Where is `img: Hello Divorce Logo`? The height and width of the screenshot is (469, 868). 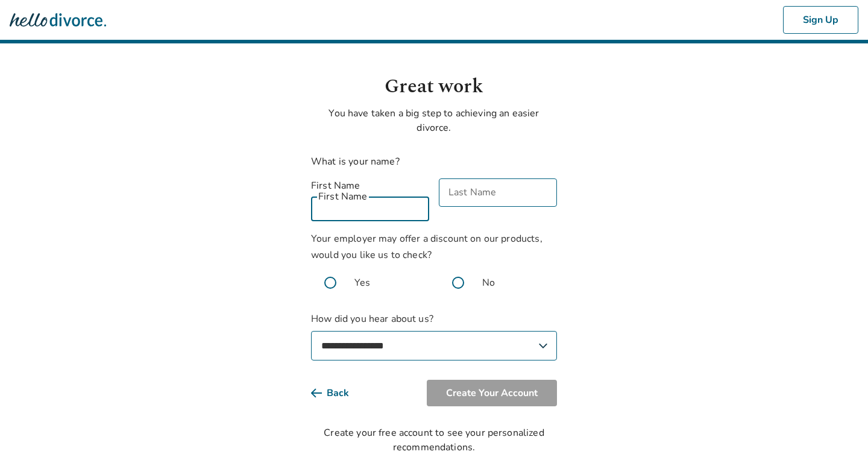
img: Hello Divorce Logo is located at coordinates (58, 20).